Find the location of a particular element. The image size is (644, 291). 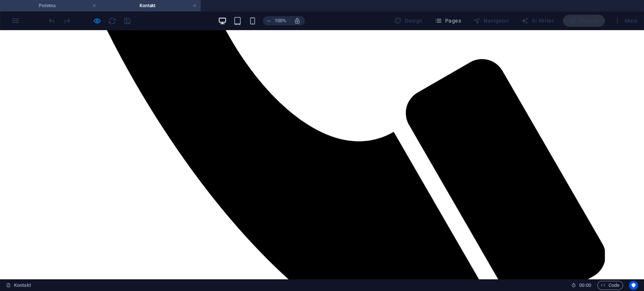

button: Code is located at coordinates (610, 285).